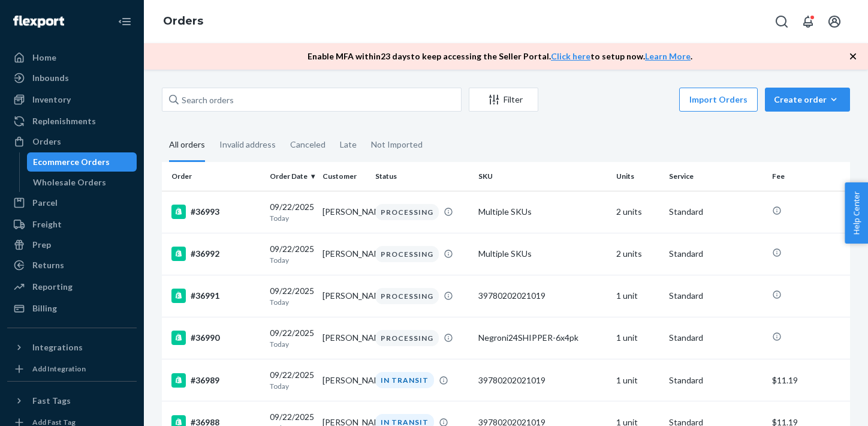 The width and height of the screenshot is (868, 426). What do you see at coordinates (42, 245) in the screenshot?
I see `div: Prep` at bounding box center [42, 245].